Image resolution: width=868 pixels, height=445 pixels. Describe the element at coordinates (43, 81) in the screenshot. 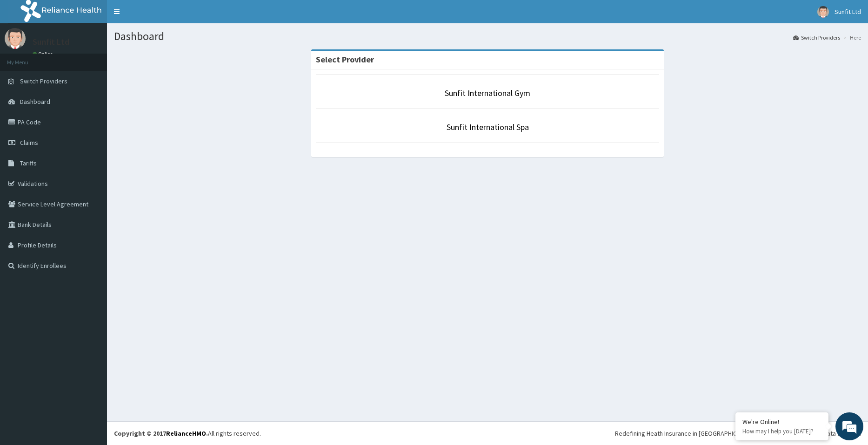

I see `span: Switch Providers` at that location.